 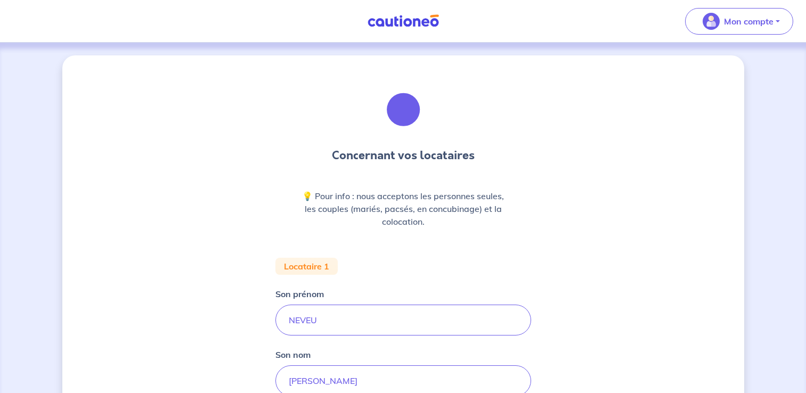 What do you see at coordinates (404, 320) in the screenshot?
I see `input: John` at bounding box center [404, 320].